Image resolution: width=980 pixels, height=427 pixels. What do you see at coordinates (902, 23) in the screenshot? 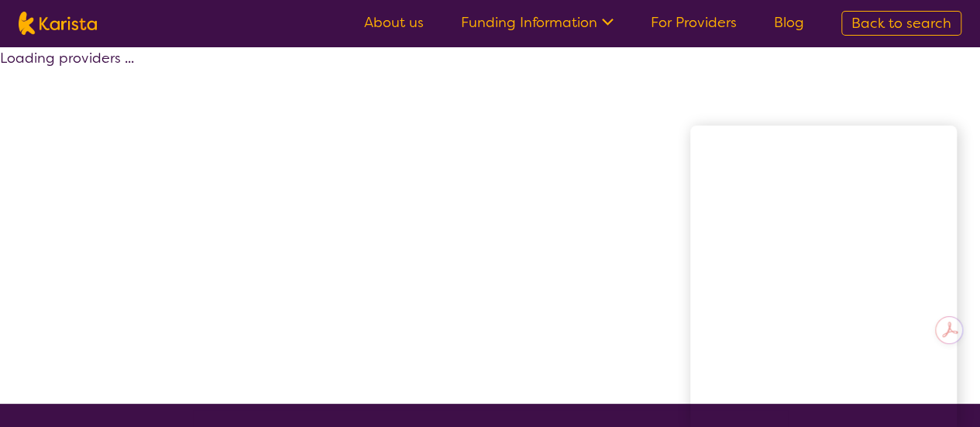
I see `span: Back to search` at bounding box center [902, 23].